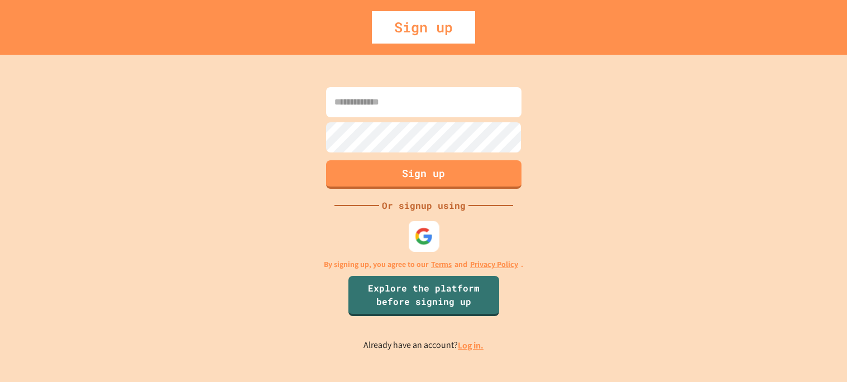 The height and width of the screenshot is (382, 847). I want to click on a: Explore the platform before signing up, so click(424, 296).